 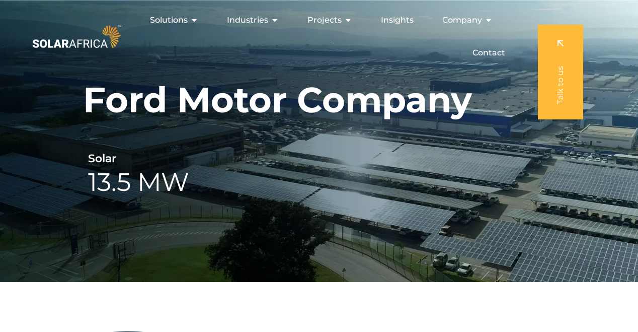 What do you see at coordinates (462, 20) in the screenshot?
I see `span: Company` at bounding box center [462, 20].